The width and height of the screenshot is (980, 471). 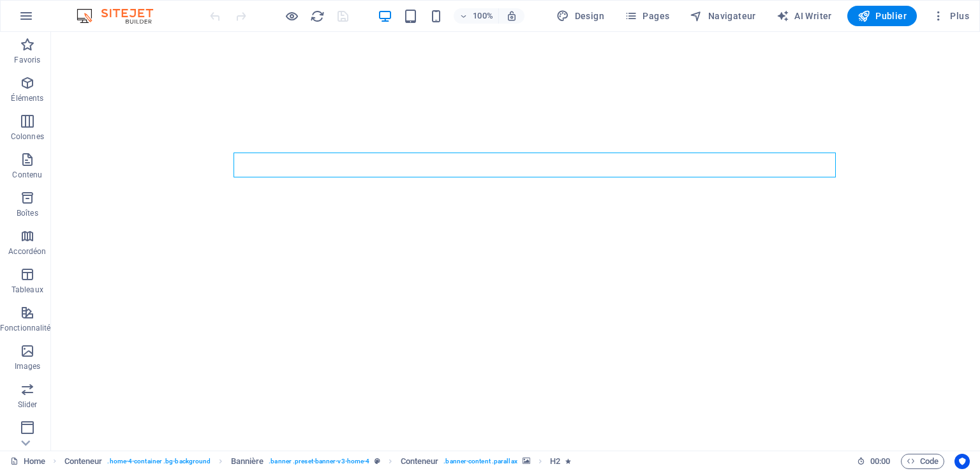 What do you see at coordinates (27, 289) in the screenshot?
I see `p: Tableaux` at bounding box center [27, 289].